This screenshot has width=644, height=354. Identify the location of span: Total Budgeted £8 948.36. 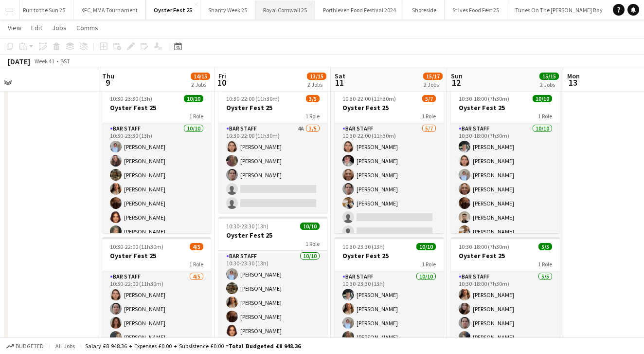
(265, 346).